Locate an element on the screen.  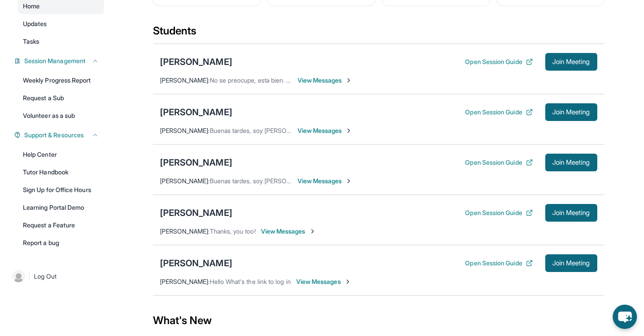
a: |Log Out is located at coordinates (56, 276).